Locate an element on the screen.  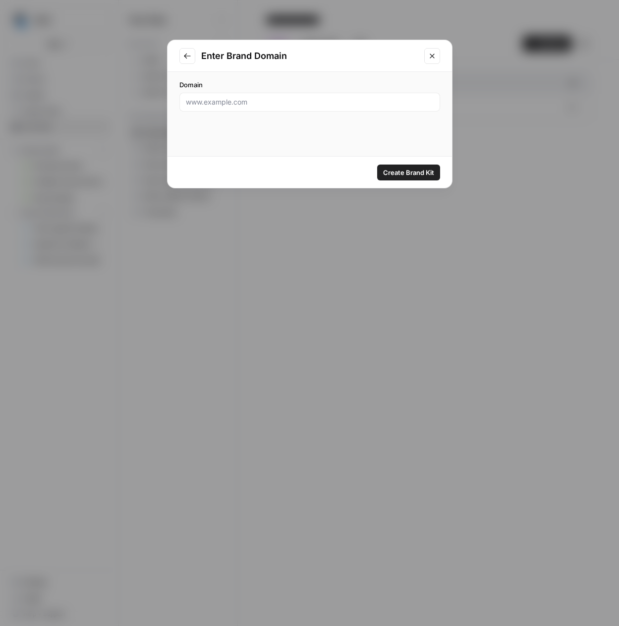
input: www.example.com is located at coordinates (310, 102).